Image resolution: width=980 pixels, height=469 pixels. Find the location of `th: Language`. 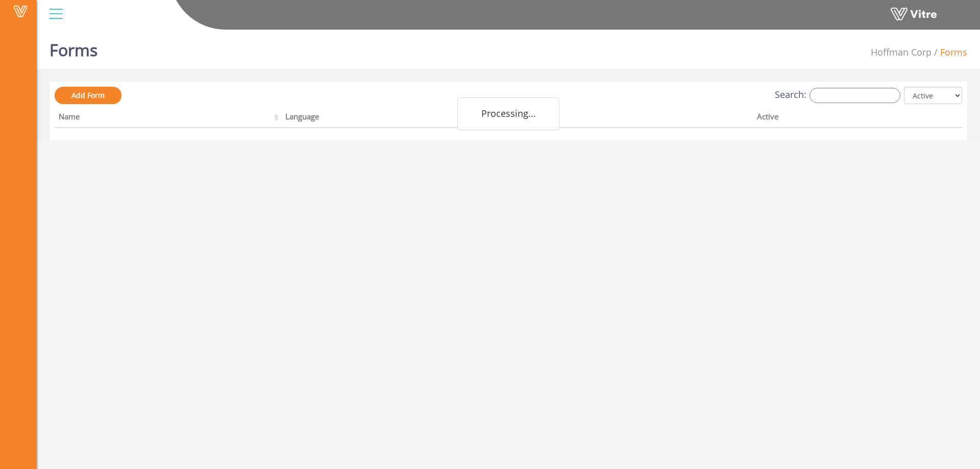

th: Language is located at coordinates (400, 119).